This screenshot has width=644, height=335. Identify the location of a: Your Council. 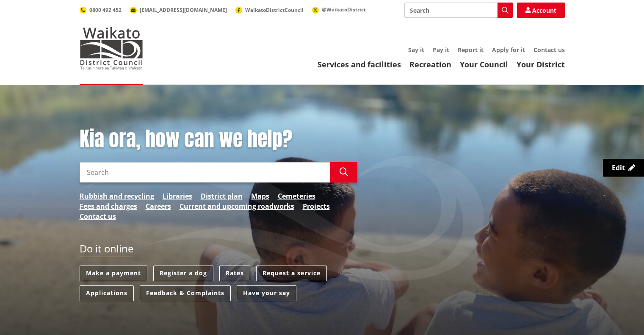
(484, 65).